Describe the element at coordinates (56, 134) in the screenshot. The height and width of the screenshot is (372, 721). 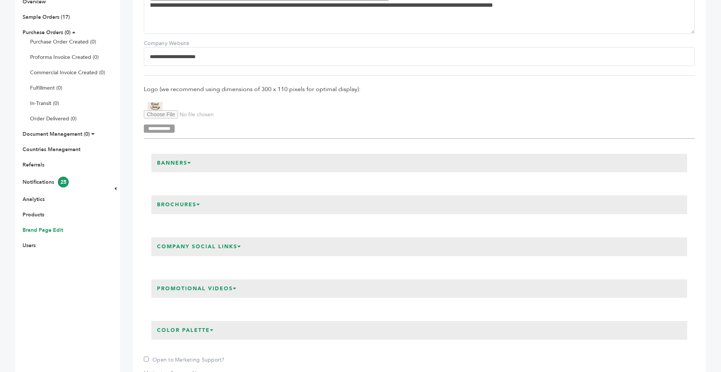
I see `a: Document Management (0)` at that location.